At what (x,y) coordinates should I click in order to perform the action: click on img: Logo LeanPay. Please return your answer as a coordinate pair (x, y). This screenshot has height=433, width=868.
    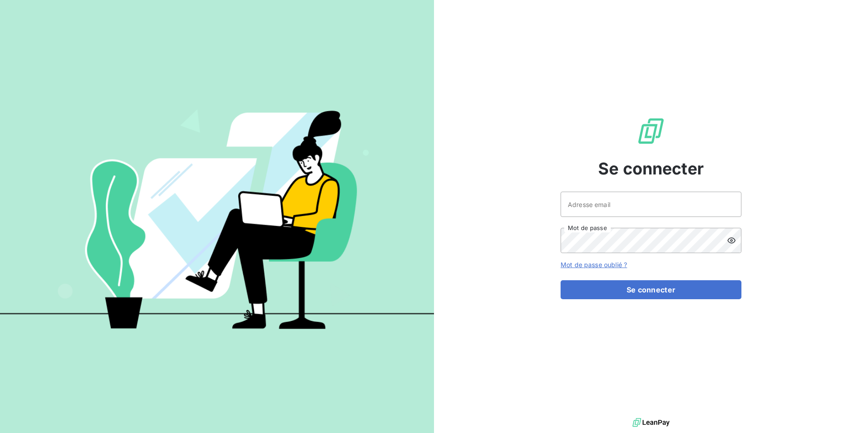
    Looking at the image, I should click on (651, 131).